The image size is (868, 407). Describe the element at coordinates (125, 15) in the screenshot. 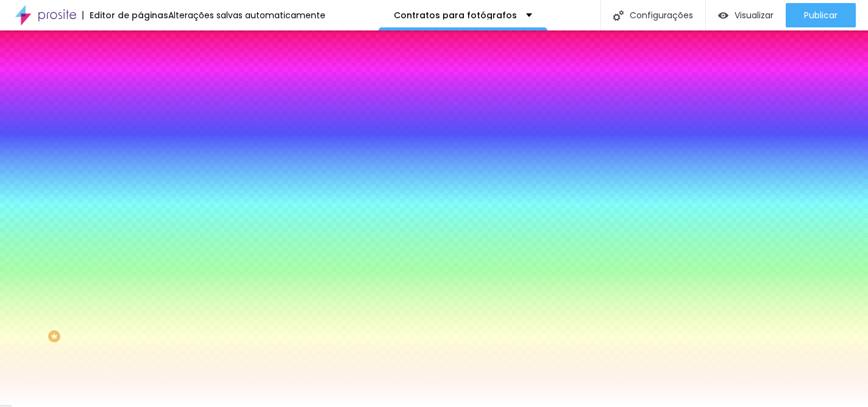

I see `div: Editor de páginas` at that location.